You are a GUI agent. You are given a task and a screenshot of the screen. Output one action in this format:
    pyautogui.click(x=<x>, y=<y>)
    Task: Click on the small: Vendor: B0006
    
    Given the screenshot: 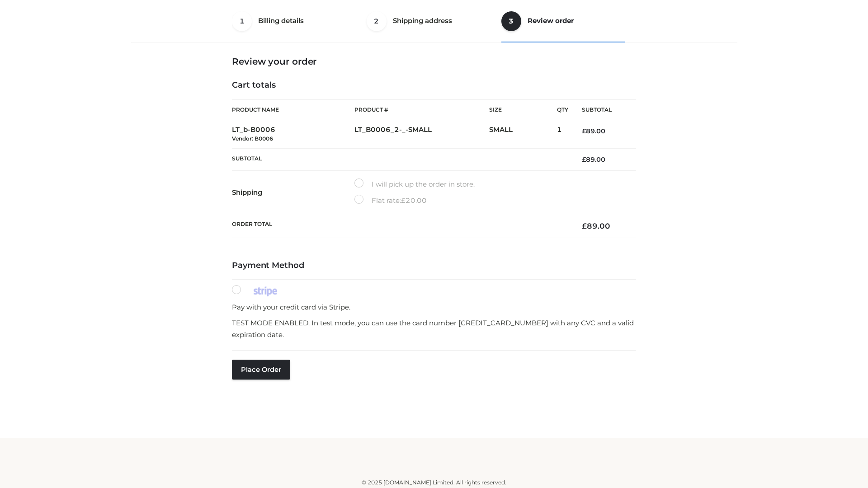 What is the action you would take?
    pyautogui.click(x=252, y=138)
    